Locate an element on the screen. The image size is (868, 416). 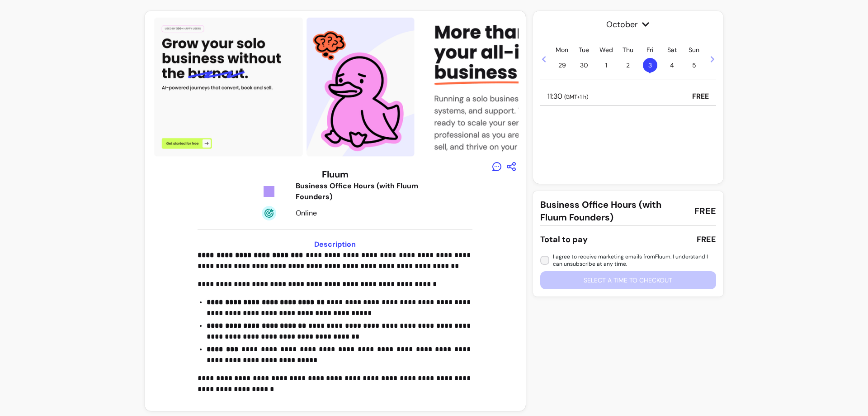
p: Fri is located at coordinates (650, 50).